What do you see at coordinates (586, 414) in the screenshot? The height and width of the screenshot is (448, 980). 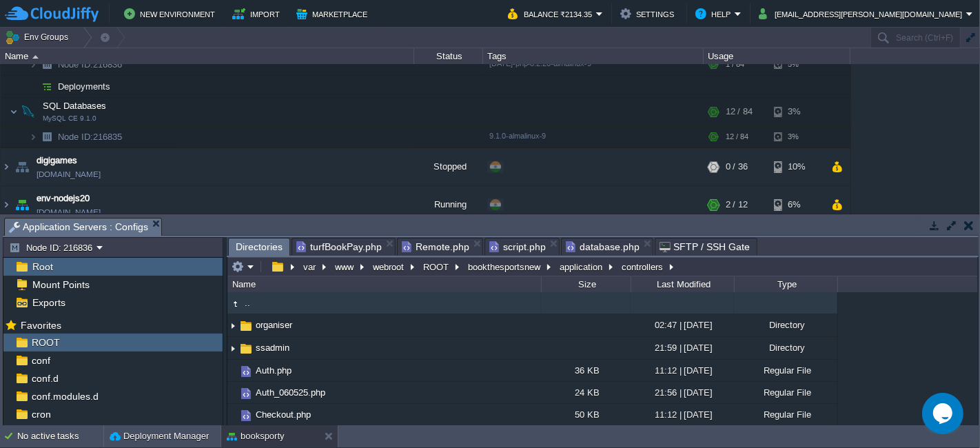 I see `div: 50 KB` at bounding box center [586, 414].